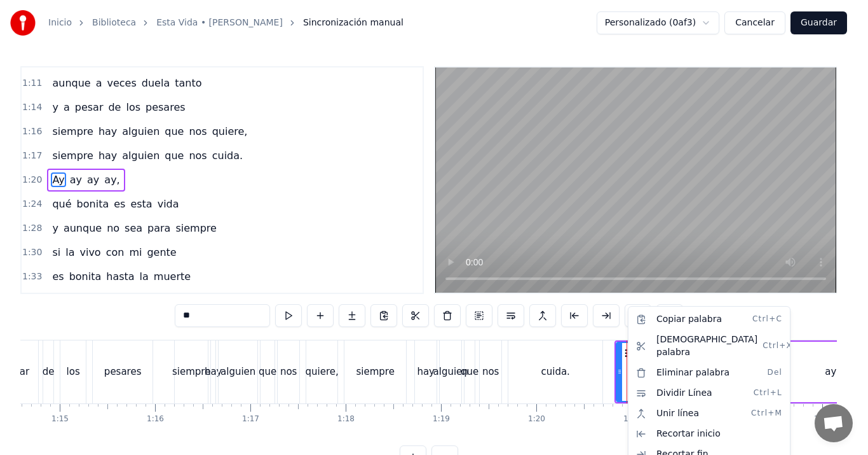 The width and height of the screenshot is (868, 455). I want to click on span: Ctrl+X, so click(777, 346).